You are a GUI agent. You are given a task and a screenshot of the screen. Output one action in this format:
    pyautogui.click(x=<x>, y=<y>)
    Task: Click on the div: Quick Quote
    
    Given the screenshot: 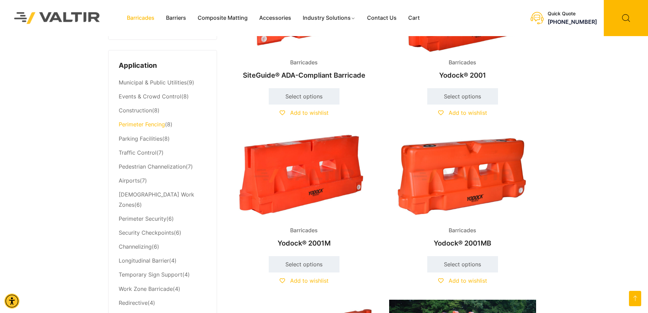 What is the action you would take?
    pyautogui.click(x=572, y=14)
    